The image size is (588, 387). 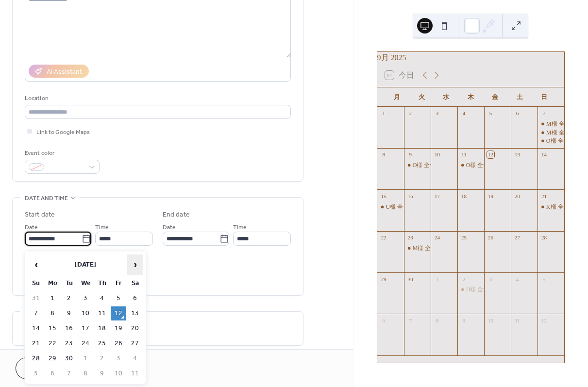 I want to click on td: 24, so click(x=85, y=343).